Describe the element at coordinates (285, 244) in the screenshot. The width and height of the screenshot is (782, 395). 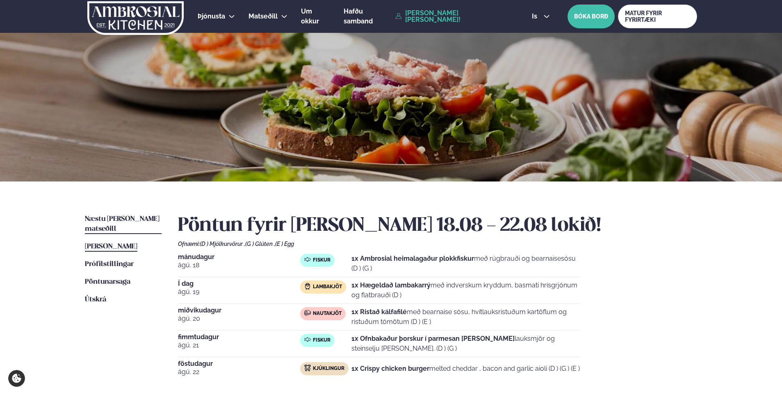
I see `span: (E ) Egg` at that location.